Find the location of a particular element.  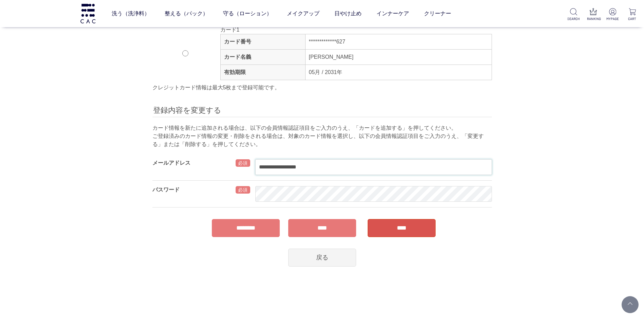

a: 戻る is located at coordinates (322, 258).